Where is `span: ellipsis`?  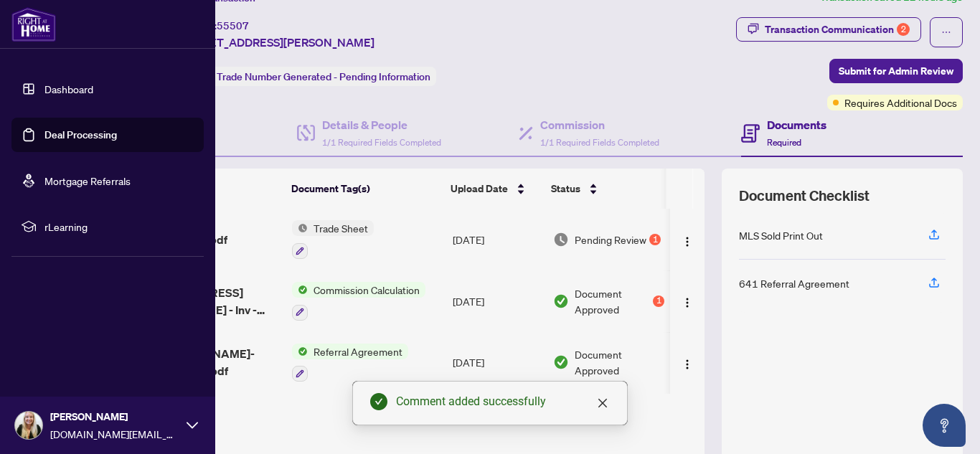 span: ellipsis is located at coordinates (946, 32).